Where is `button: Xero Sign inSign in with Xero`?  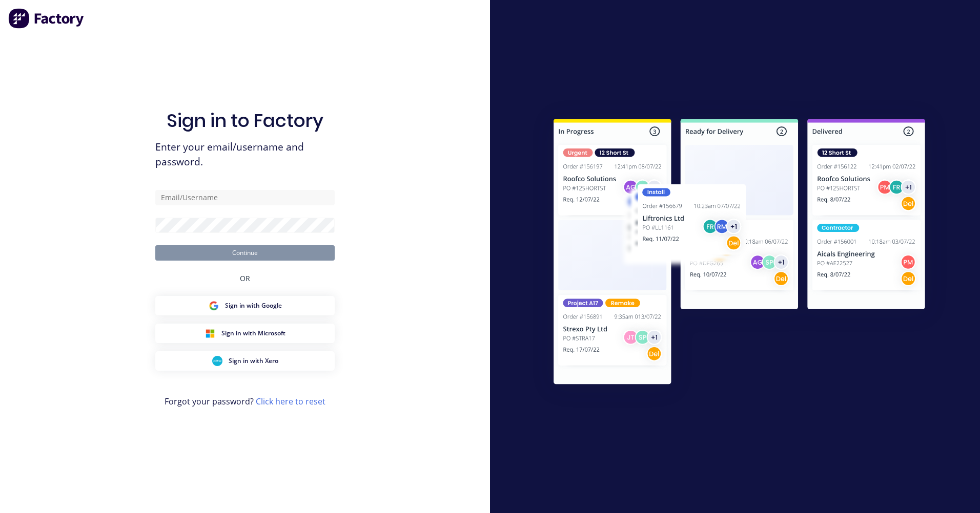
button: Xero Sign inSign in with Xero is located at coordinates (245, 361).